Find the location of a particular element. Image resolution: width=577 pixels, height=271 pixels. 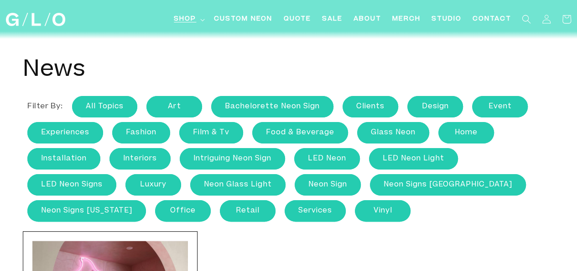

a: Bachelorette Neon Sign is located at coordinates (272, 106).